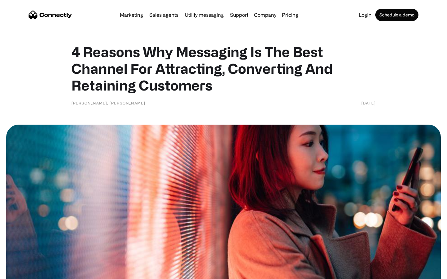  I want to click on a: Login, so click(365, 15).